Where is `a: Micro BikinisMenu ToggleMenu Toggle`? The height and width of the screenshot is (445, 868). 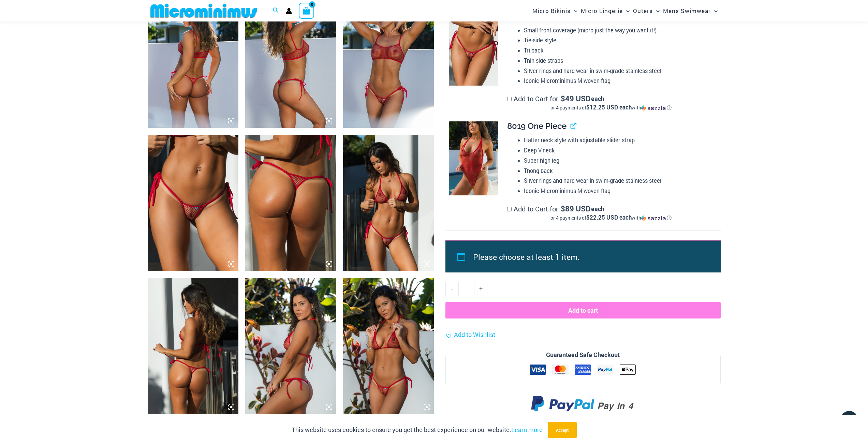 a: Micro BikinisMenu ToggleMenu Toggle is located at coordinates (555, 10).